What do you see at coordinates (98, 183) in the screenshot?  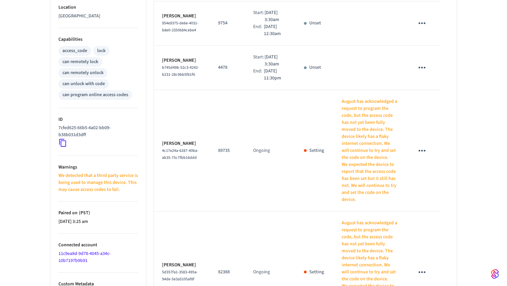 I see `p: We detected that a third party service is being used to manage this device. This may cause access...` at bounding box center [98, 183].